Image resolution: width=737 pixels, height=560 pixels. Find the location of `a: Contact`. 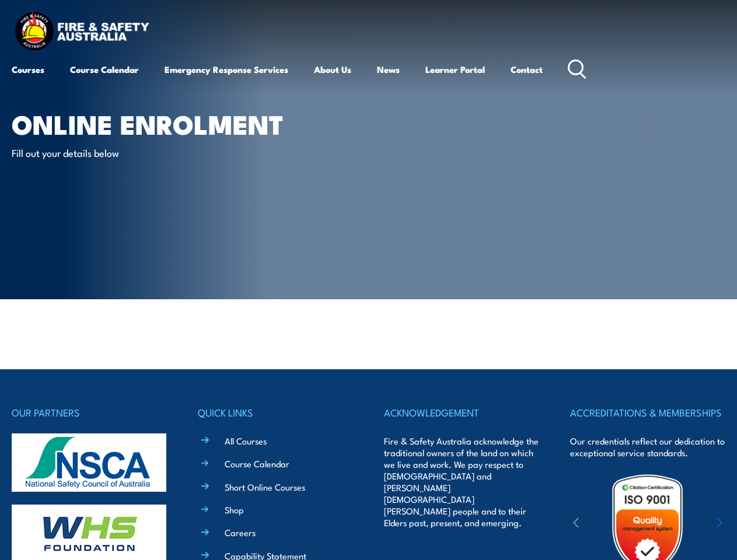

a: Contact is located at coordinates (527, 70).